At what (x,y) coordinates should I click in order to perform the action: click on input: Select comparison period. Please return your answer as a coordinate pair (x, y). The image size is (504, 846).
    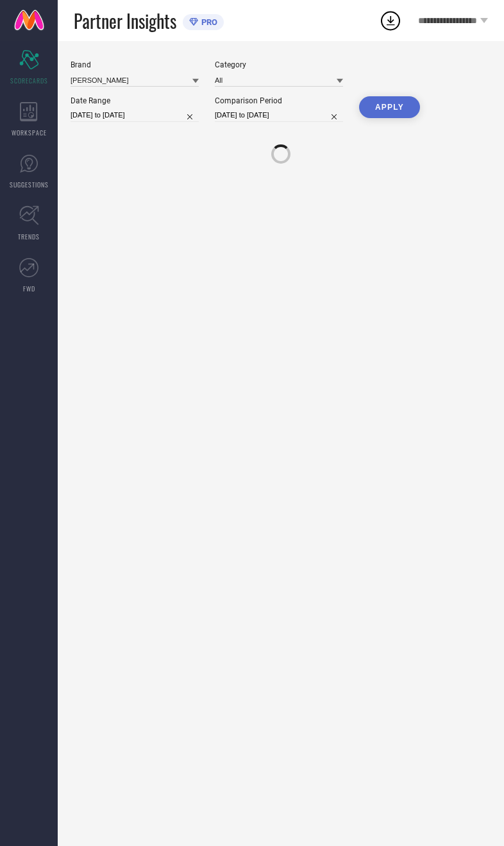
    Looking at the image, I should click on (279, 115).